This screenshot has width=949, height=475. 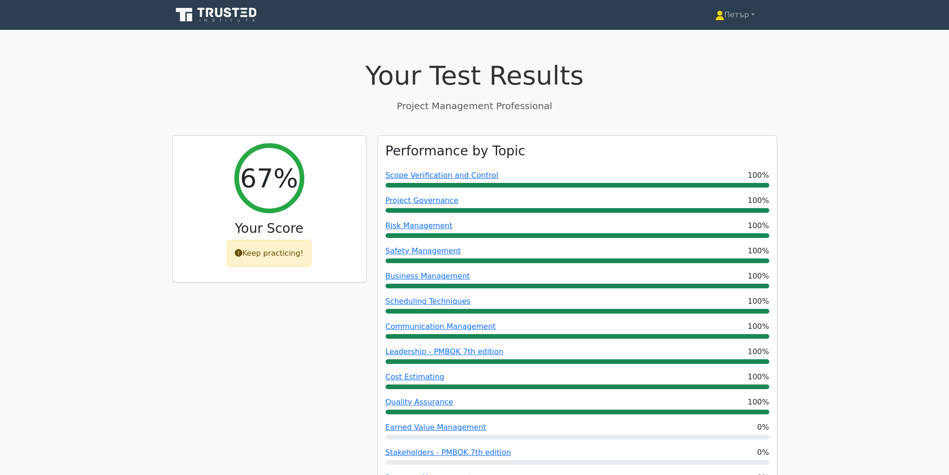 What do you see at coordinates (419, 402) in the screenshot?
I see `a: Quality Assurance` at bounding box center [419, 402].